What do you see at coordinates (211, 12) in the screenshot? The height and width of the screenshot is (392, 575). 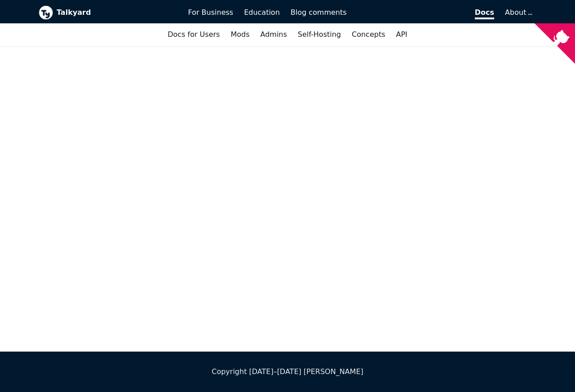 I see `span: For Business` at bounding box center [211, 12].